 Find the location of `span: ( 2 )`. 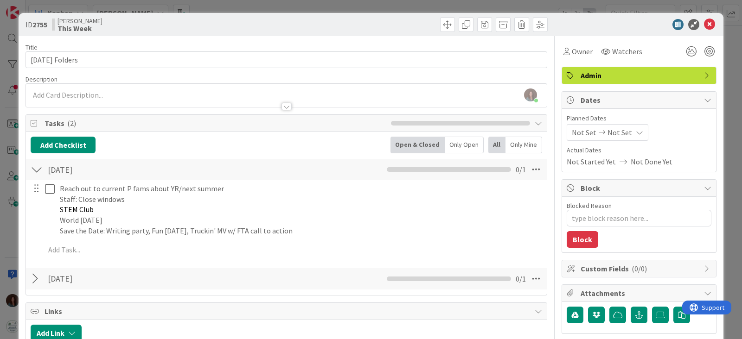

span: ( 2 ) is located at coordinates (71, 123).